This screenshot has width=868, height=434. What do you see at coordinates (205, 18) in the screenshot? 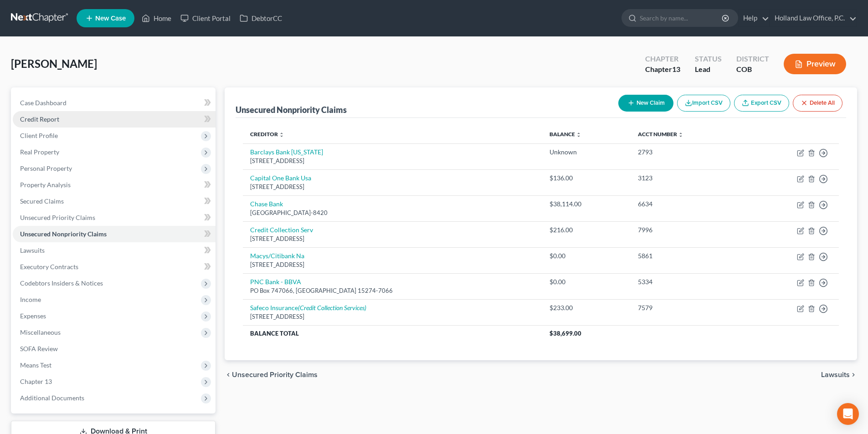
I see `a: Client Portal` at bounding box center [205, 18].